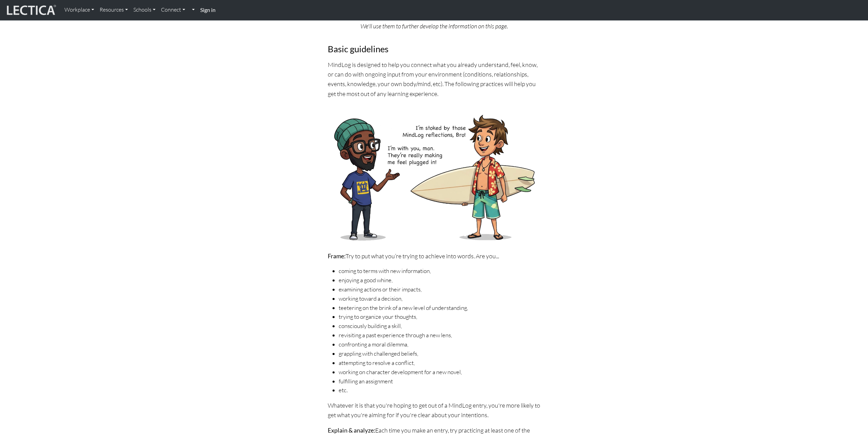 The image size is (868, 437). Describe the element at coordinates (434, 26) in the screenshot. I see `i: We'll use them to further develop the information on this page.` at that location.